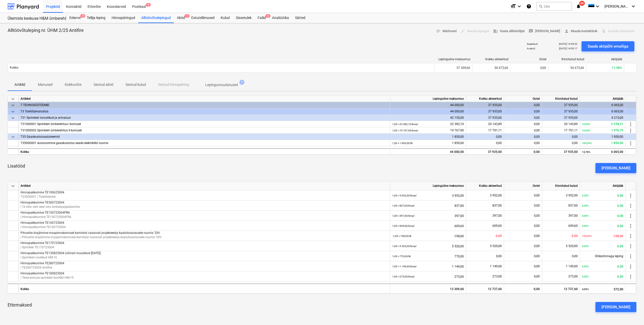 This screenshot has width=644, height=325. What do you see at coordinates (156, 18) in the screenshot?
I see `a: Alltöövõtulepingud` at bounding box center [156, 18].